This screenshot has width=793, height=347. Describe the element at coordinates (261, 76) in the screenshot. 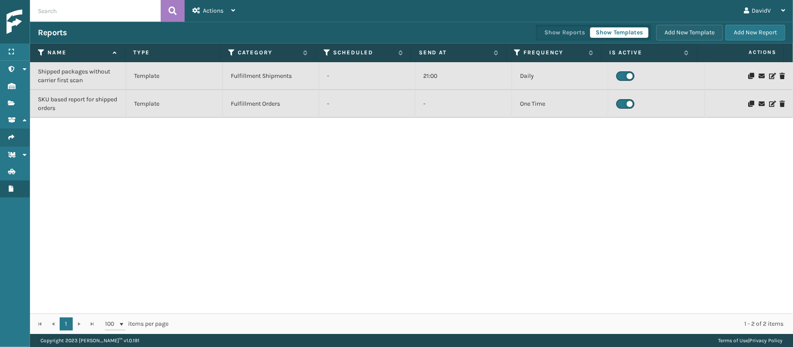

I see `p: Fulfillment Shipments` at that location.